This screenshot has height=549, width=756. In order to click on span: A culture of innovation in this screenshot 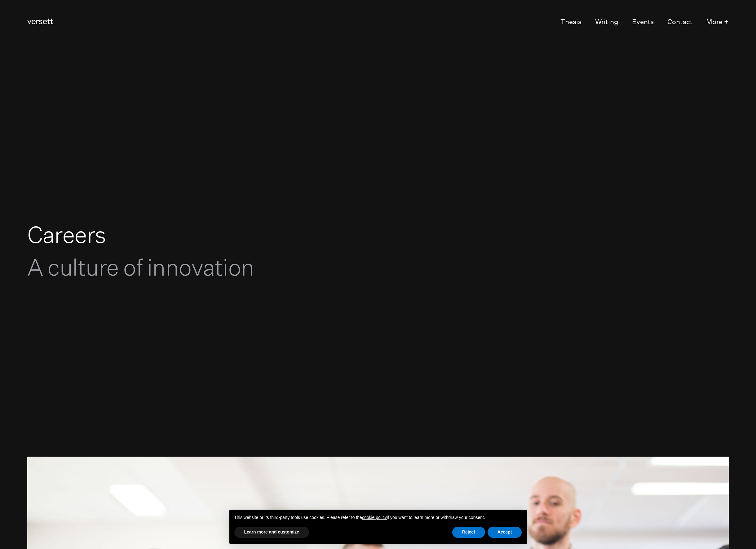, I will do `click(141, 266)`.